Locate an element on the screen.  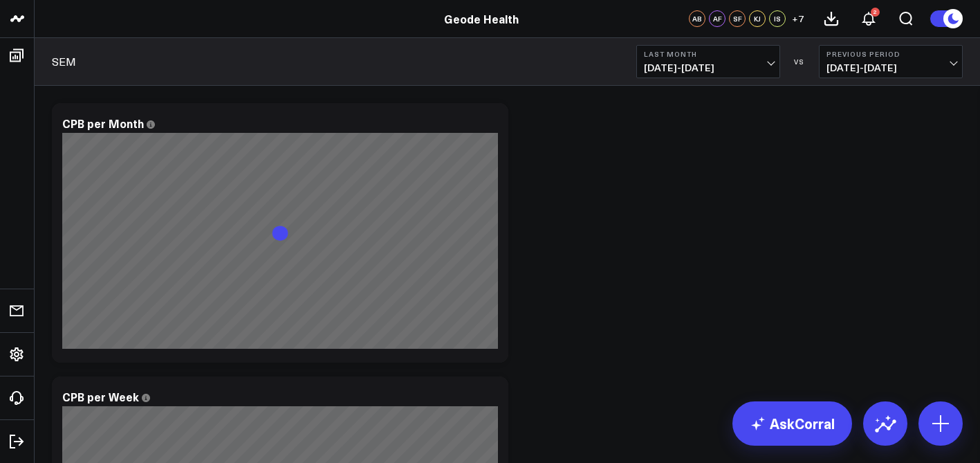
div: CPB per Week is located at coordinates (100, 396).